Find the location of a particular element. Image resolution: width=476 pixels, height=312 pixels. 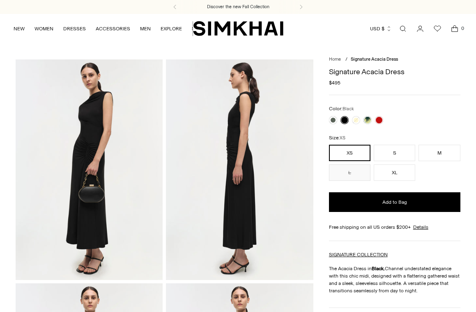

p: The Acacia Dress in Channel understated elegance with this chic midi, designed with a flattering ... is located at coordinates (394, 280).